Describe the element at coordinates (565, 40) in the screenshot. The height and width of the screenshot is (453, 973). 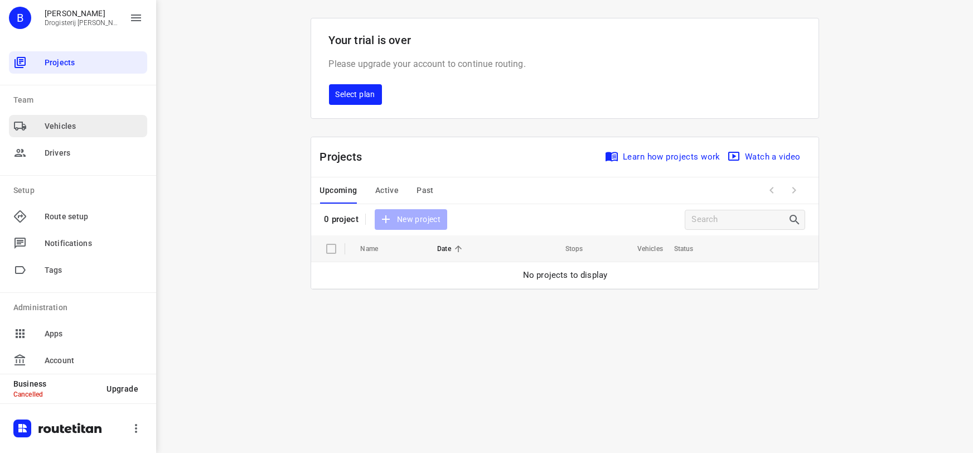
I see `p: Your trial is over` at that location.